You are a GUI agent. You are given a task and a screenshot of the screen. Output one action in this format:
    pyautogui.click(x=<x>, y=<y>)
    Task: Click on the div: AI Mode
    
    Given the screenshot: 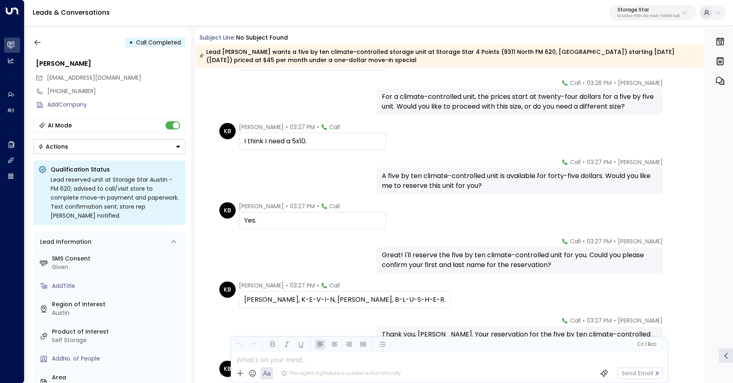 What is the action you would take?
    pyautogui.click(x=60, y=125)
    